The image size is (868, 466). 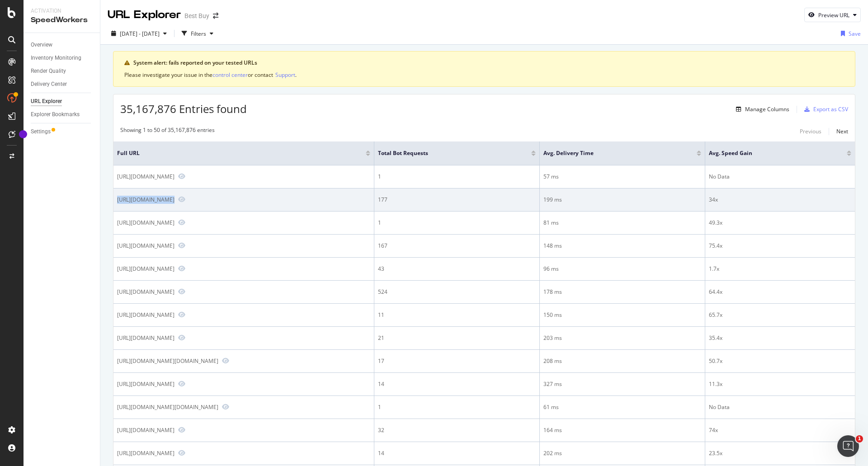 What do you see at coordinates (761, 110) in the screenshot?
I see `button: Manage Columns` at bounding box center [761, 110].